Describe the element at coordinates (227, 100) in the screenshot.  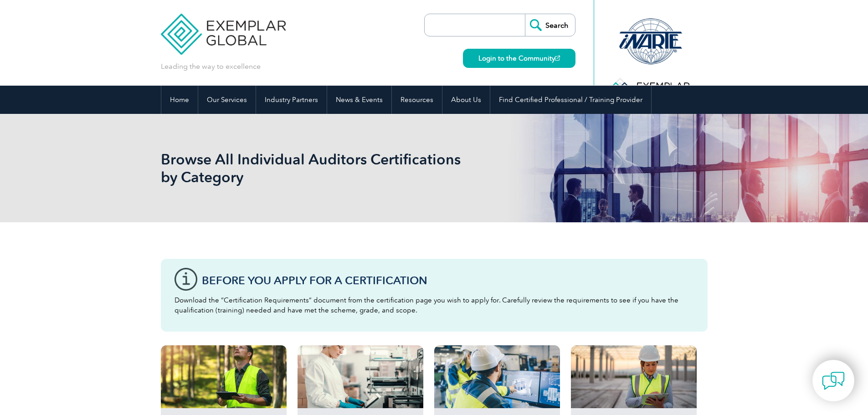
I see `a: Our Services` at that location.